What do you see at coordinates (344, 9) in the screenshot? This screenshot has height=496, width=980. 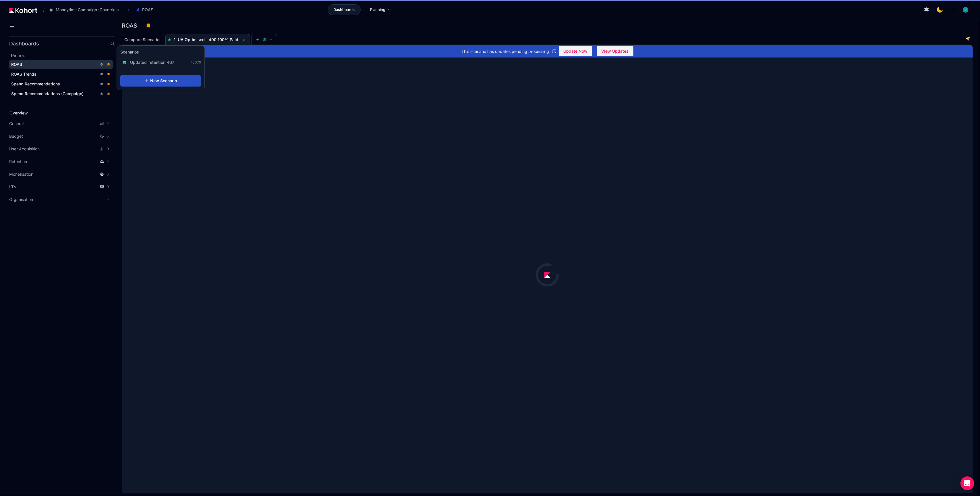 I see `a: Dashboards` at bounding box center [344, 9].